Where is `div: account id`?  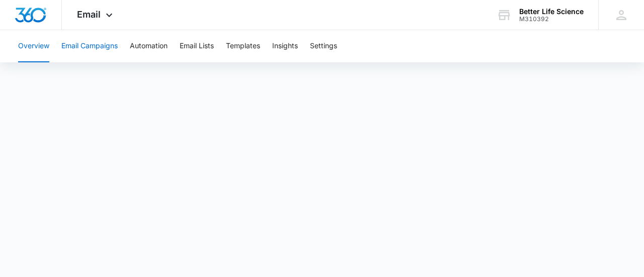 div: account id is located at coordinates (552, 19).